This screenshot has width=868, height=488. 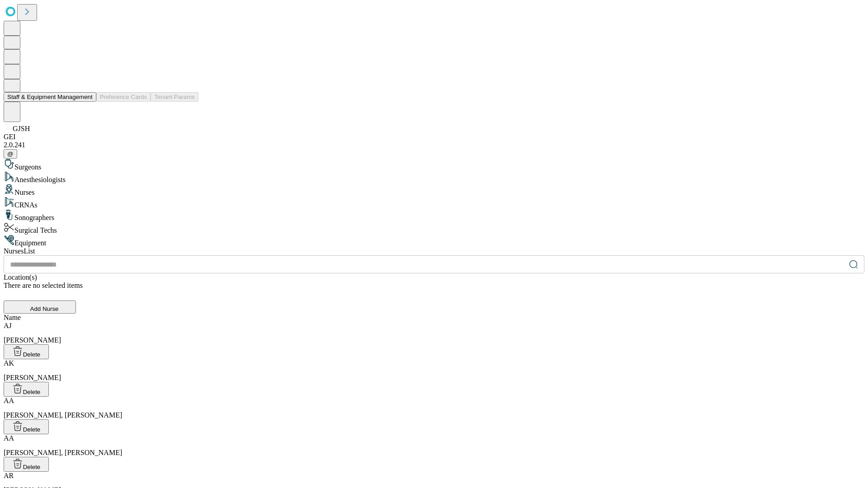 What do you see at coordinates (21, 129) in the screenshot?
I see `span: GJSH` at bounding box center [21, 129].